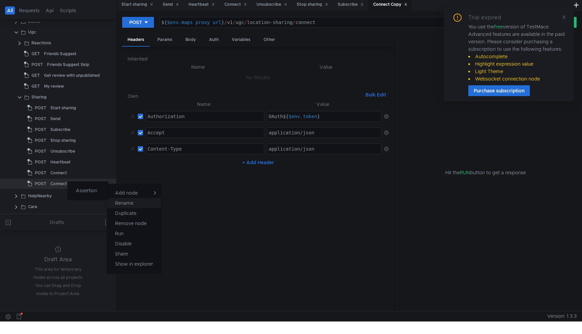 The image size is (582, 334). I want to click on button: Rename, so click(134, 203).